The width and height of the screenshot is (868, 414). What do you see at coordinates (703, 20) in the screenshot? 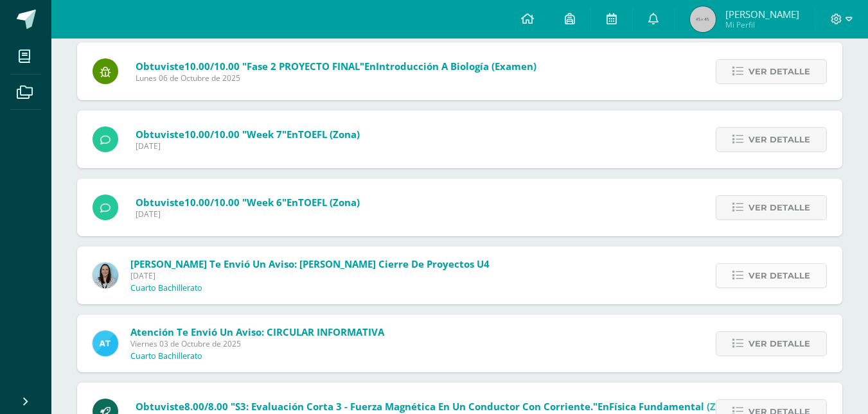
I see `img: 45x45` at bounding box center [703, 20].